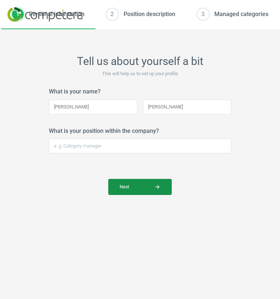  I want to click on p: This will help us to set up your profile, so click(140, 74).